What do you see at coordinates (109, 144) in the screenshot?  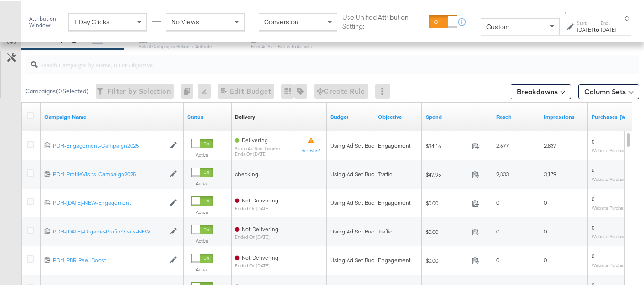 I see `div: PDM-Engagement-Campaign2025` at bounding box center [109, 144].